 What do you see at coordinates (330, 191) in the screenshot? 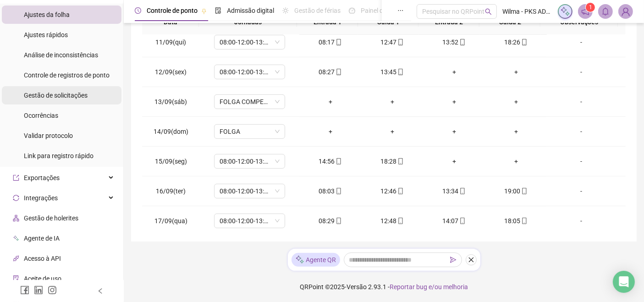
I see `div: 08:03` at bounding box center [330, 191].